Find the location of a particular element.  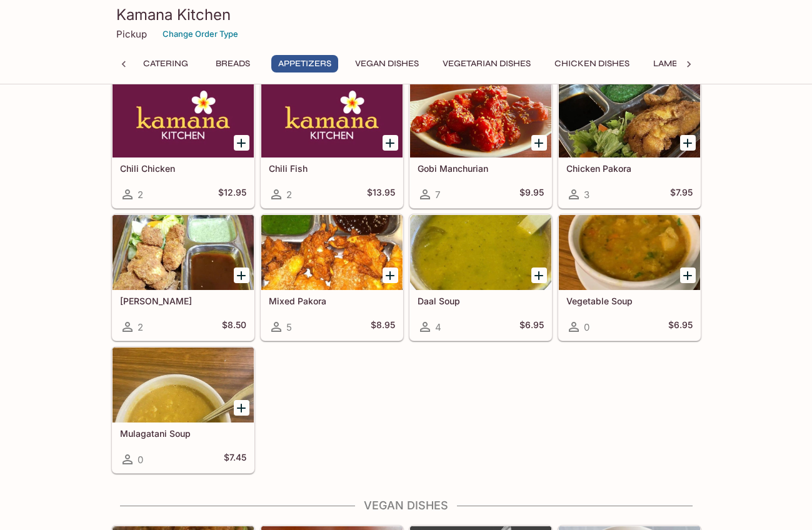

div: Mixed Pakora is located at coordinates (332, 253).